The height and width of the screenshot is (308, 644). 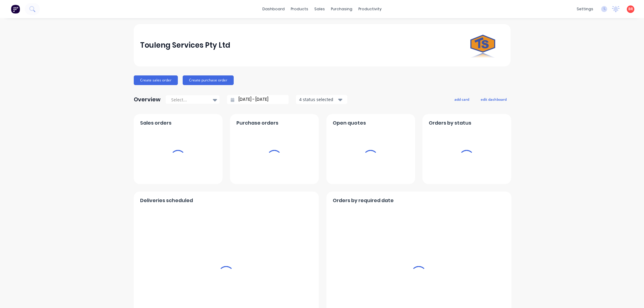 I want to click on span: Orders by required date, so click(x=363, y=201).